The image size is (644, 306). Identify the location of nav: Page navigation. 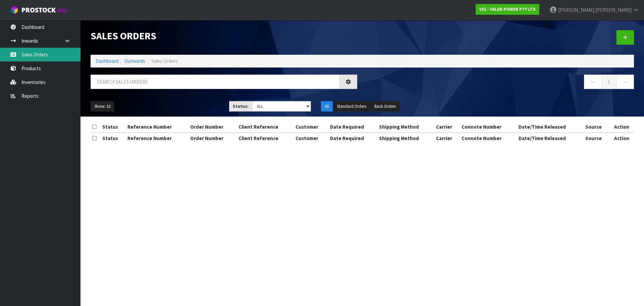
(501, 82).